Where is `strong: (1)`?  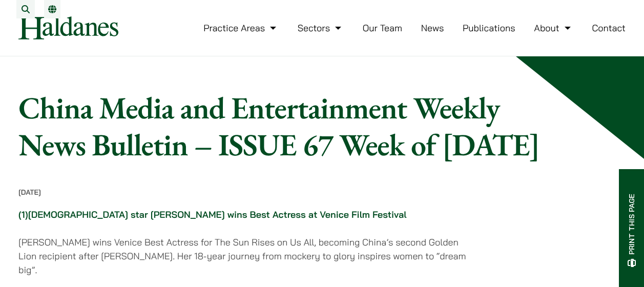
strong: (1) is located at coordinates (23, 214).